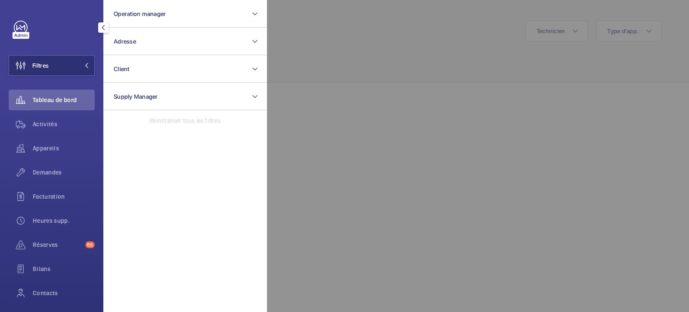 The height and width of the screenshot is (312, 689). What do you see at coordinates (64, 269) in the screenshot?
I see `span: Bilans` at bounding box center [64, 269].